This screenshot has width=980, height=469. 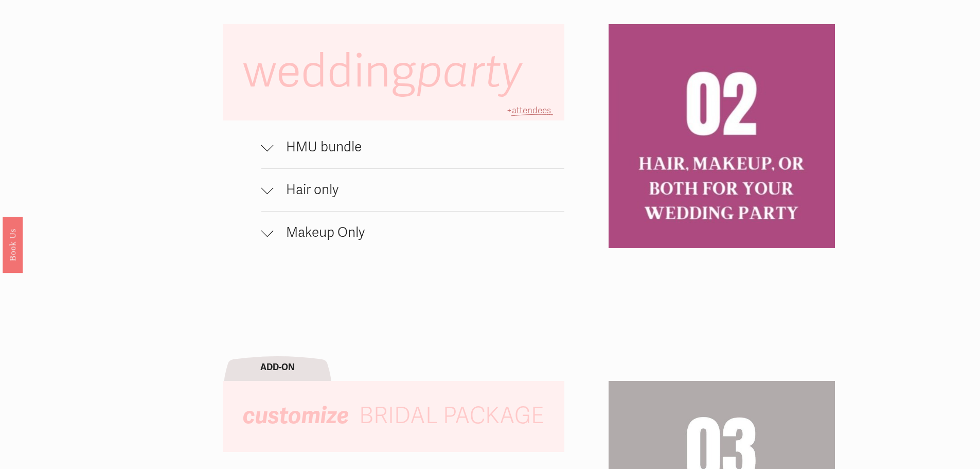 What do you see at coordinates (296, 415) in the screenshot?
I see `em: customize` at bounding box center [296, 415].